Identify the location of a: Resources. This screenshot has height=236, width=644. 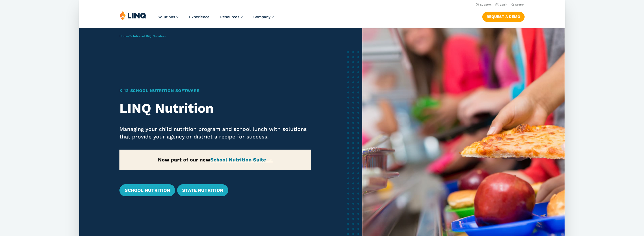
(231, 17).